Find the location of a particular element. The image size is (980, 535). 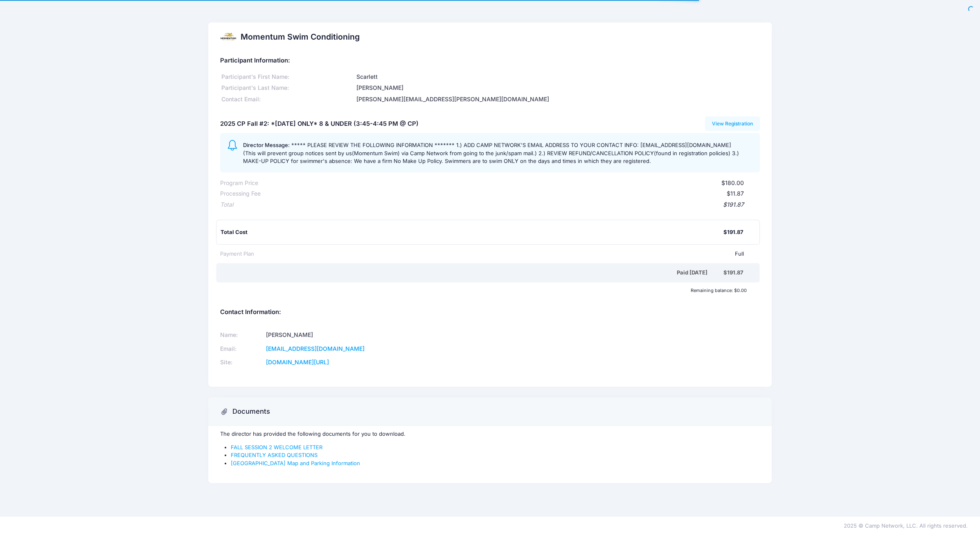

div: Processing Fee is located at coordinates (240, 193).